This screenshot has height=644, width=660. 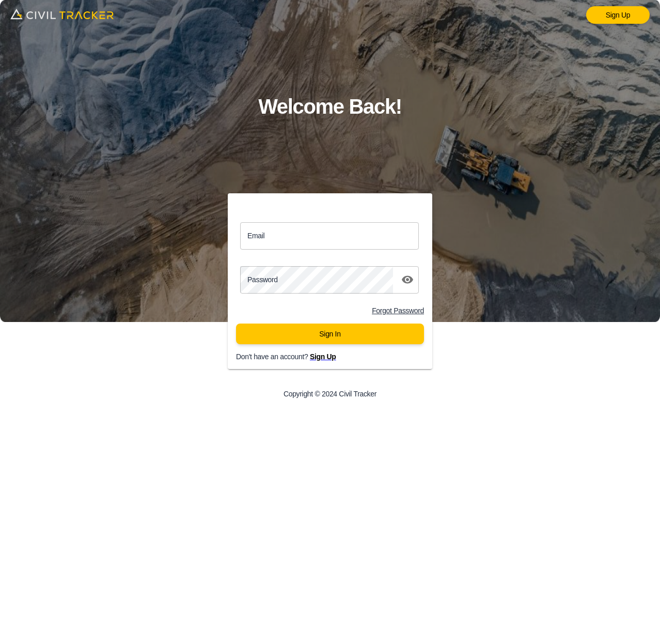 I want to click on a: Forgot Password, so click(x=398, y=311).